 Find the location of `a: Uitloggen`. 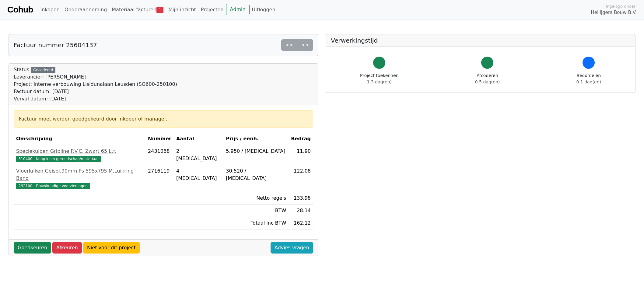

a: Uitloggen is located at coordinates (264, 10).